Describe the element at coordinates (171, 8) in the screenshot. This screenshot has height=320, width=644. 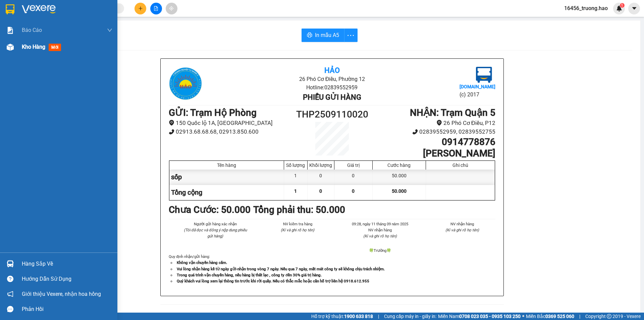
I see `button: aim` at that location.